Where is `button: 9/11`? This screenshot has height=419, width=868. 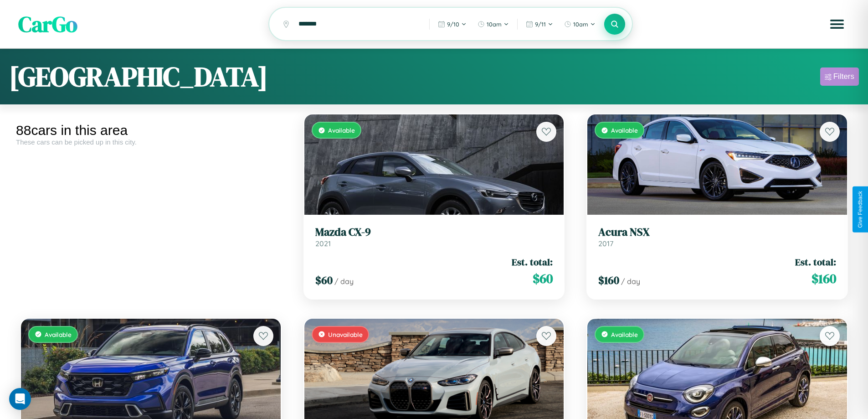
button: 9/11 is located at coordinates (540, 24).